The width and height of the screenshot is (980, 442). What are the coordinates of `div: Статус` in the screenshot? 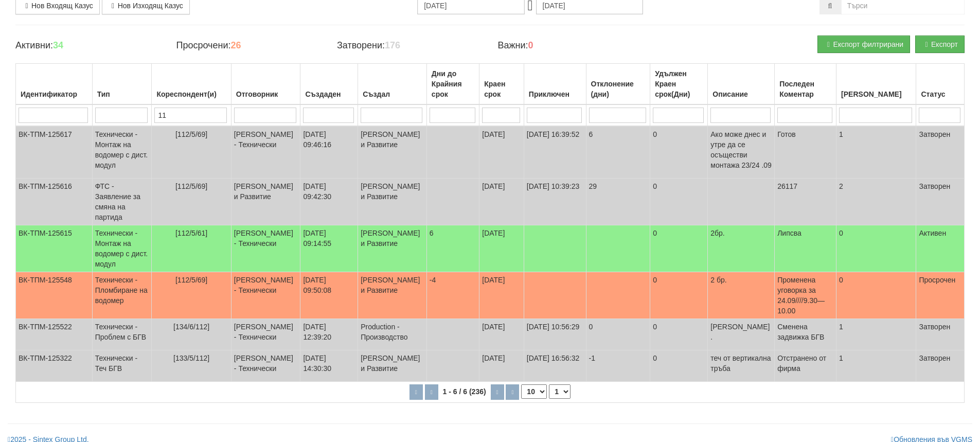 It's located at (940, 94).